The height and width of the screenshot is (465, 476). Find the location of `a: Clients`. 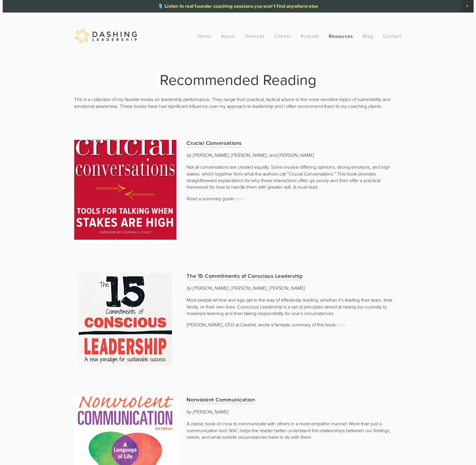

a: Clients is located at coordinates (283, 36).